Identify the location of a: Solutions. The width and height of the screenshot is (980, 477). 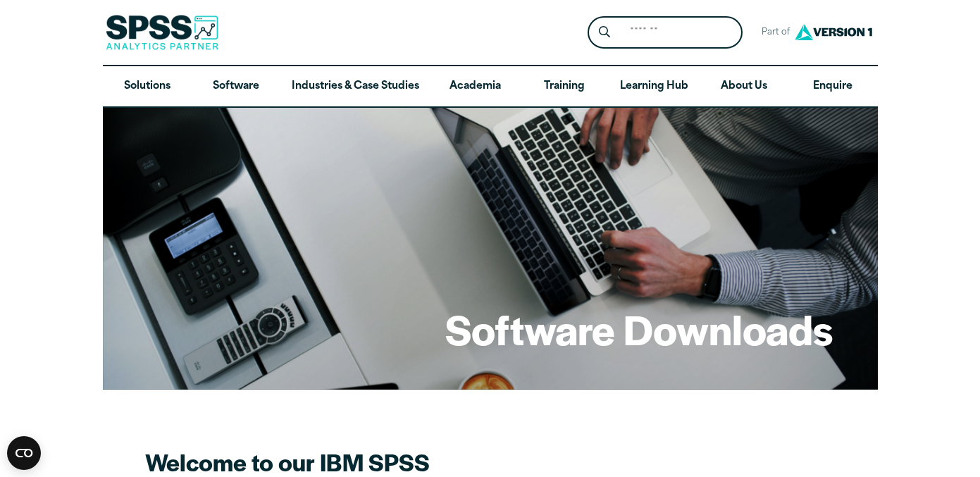
(147, 87).